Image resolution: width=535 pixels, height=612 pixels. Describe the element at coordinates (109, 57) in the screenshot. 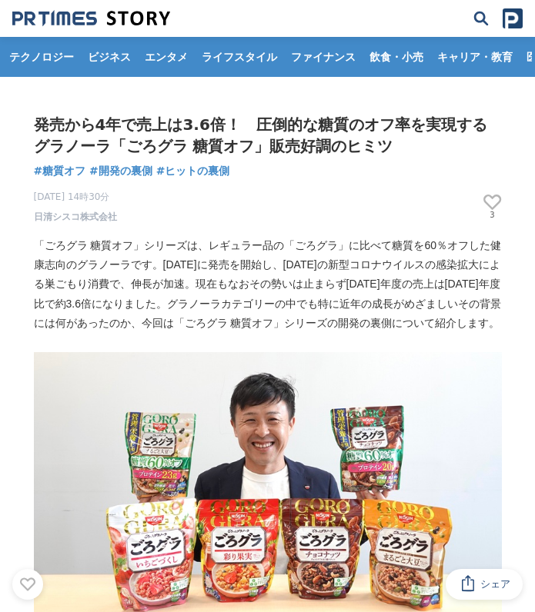

I see `a: ビジネス` at that location.